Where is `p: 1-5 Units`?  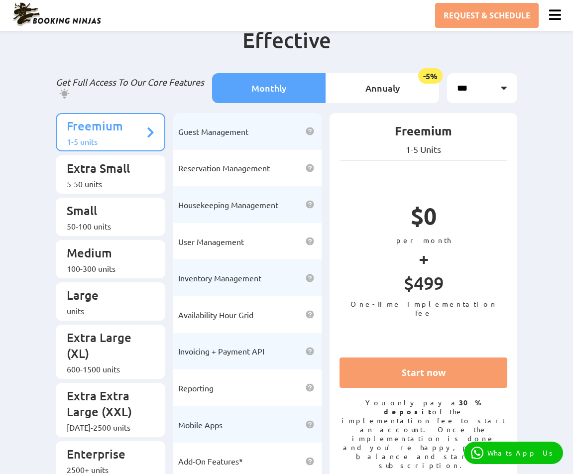 p: 1-5 Units is located at coordinates (423, 149).